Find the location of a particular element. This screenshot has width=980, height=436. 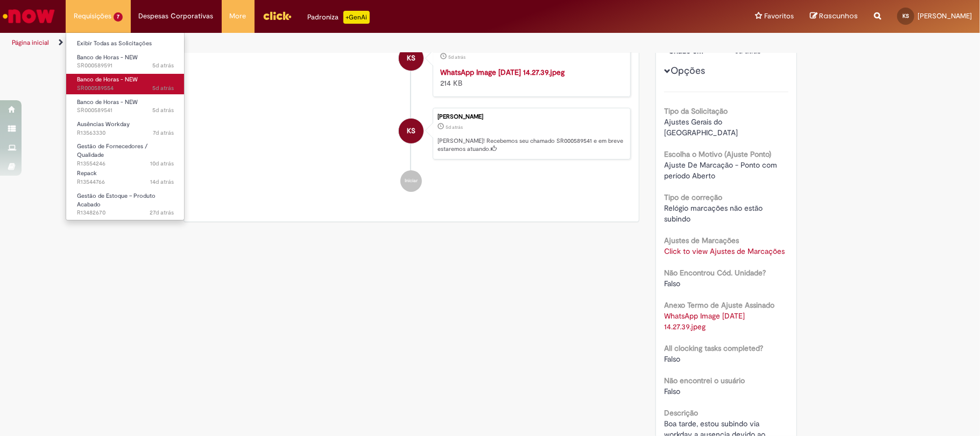

time: 26/09/2025 18:10:00 is located at coordinates (163, 65).